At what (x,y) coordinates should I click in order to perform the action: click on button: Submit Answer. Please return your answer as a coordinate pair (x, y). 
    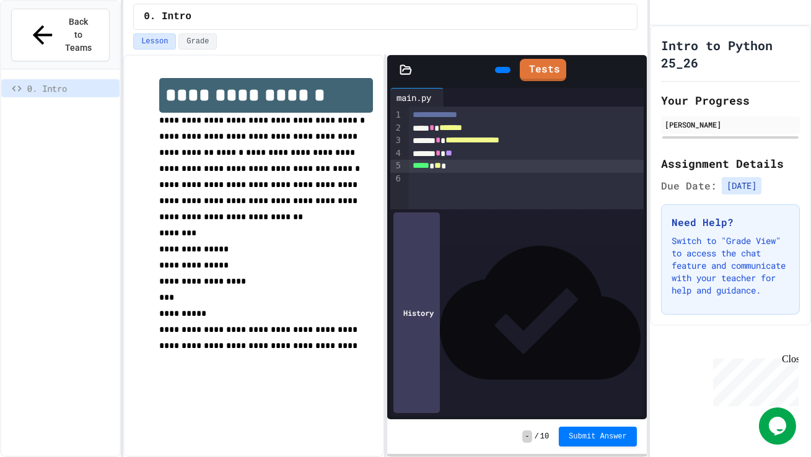
    Looking at the image, I should click on (598, 437).